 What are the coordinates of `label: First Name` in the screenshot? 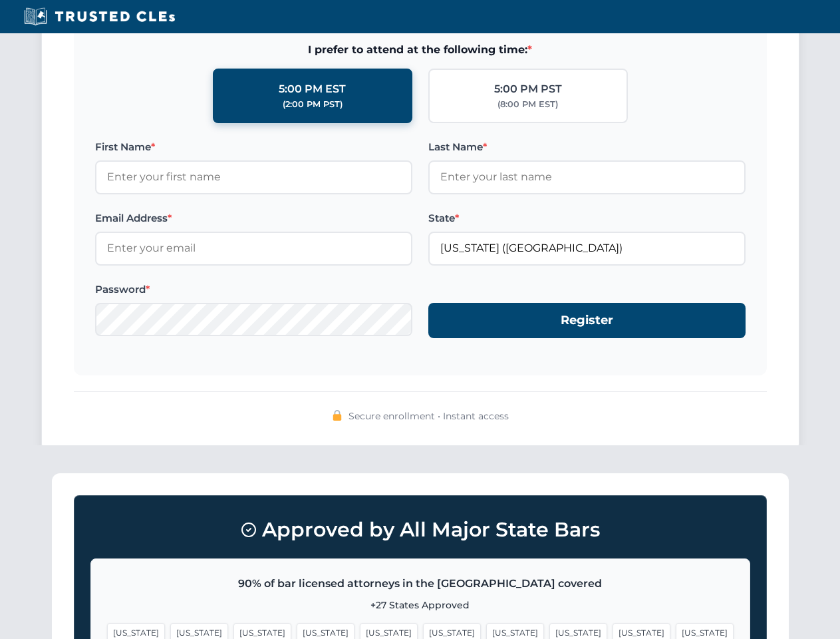 It's located at (254, 147).